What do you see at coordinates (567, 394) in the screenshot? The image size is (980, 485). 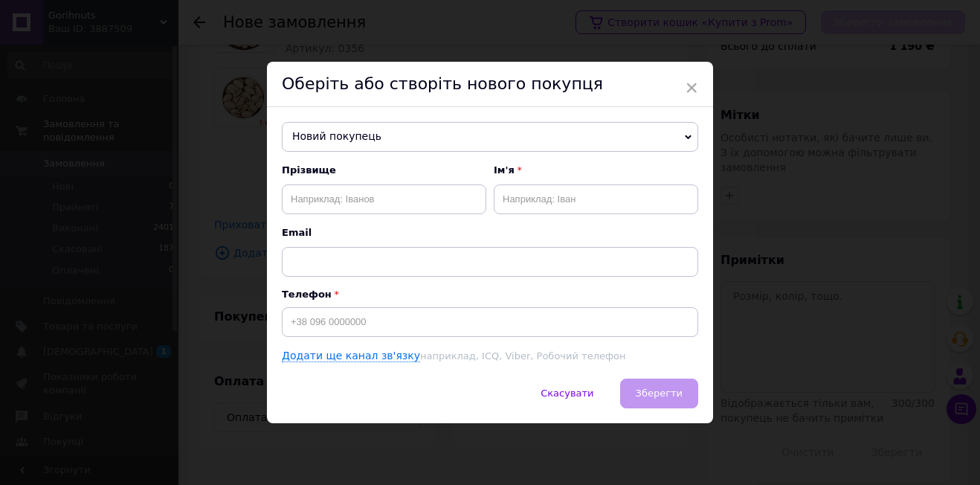 I see `button: Скасувати` at bounding box center [567, 394].